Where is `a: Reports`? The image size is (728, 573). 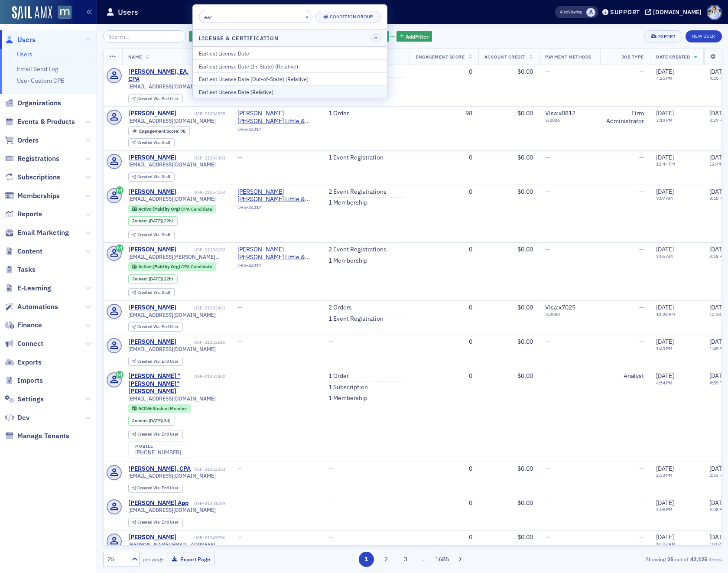 a: Reports is located at coordinates (24, 214).